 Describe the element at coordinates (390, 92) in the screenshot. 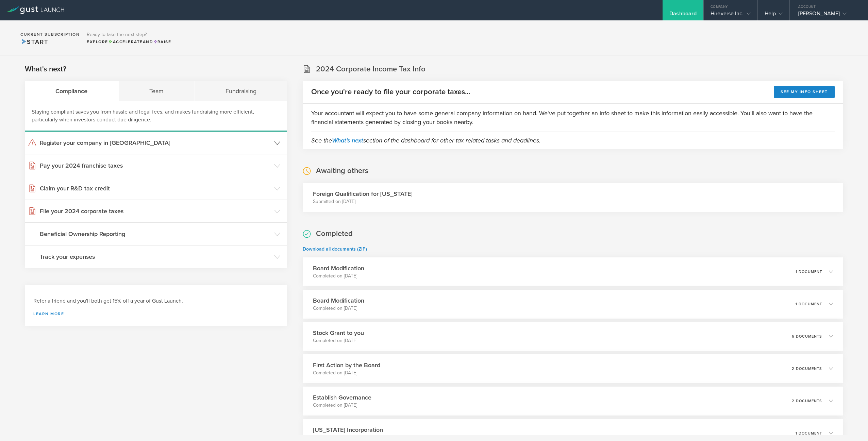

I see `h2: Once you're ready to file your corporate taxes...` at that location.